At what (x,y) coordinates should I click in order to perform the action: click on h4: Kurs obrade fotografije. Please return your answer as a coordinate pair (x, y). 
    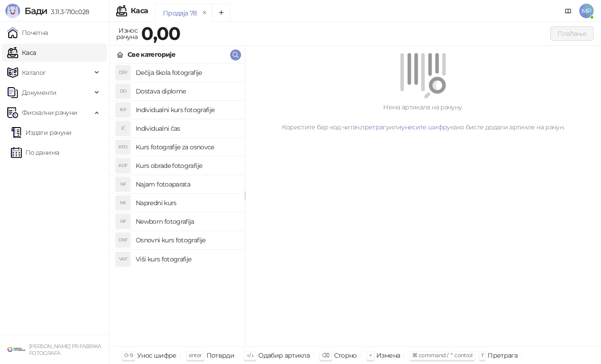
    Looking at the image, I should click on (186, 166).